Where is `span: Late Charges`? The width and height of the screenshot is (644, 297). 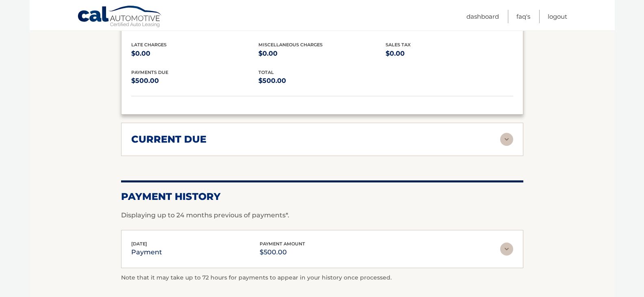 span: Late Charges is located at coordinates (148, 45).